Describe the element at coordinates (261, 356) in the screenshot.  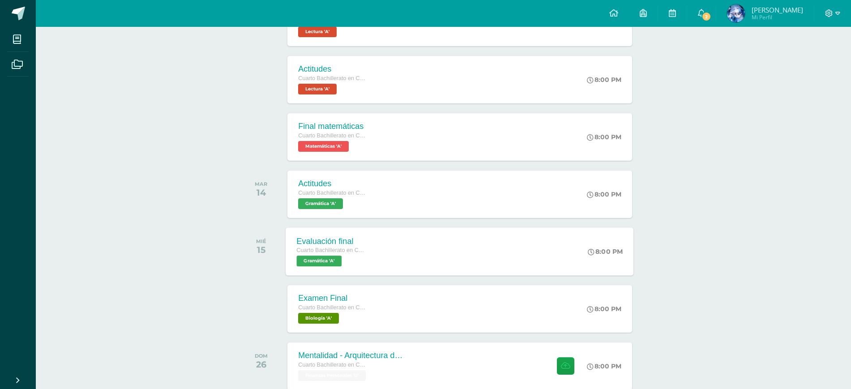
I see `div: DOM` at that location.